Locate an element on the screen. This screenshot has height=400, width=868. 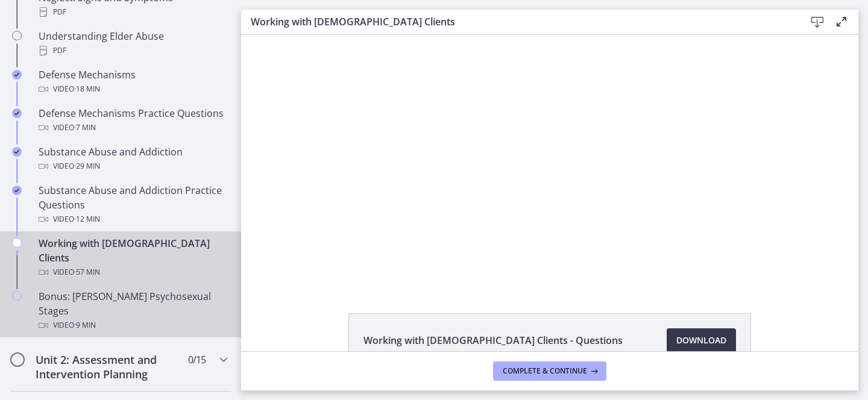
span: · 12 min is located at coordinates (87, 219).